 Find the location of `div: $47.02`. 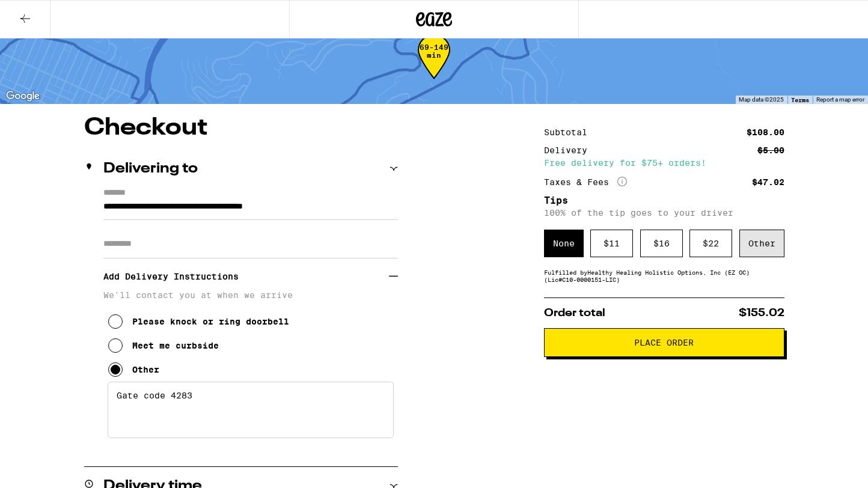

div: $47.02 is located at coordinates (768, 182).